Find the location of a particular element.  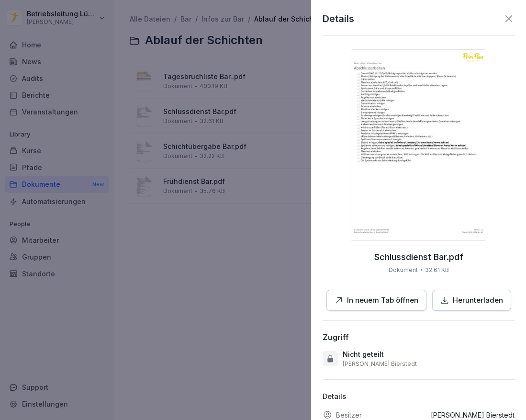

p: Herunterladen is located at coordinates (478, 300).